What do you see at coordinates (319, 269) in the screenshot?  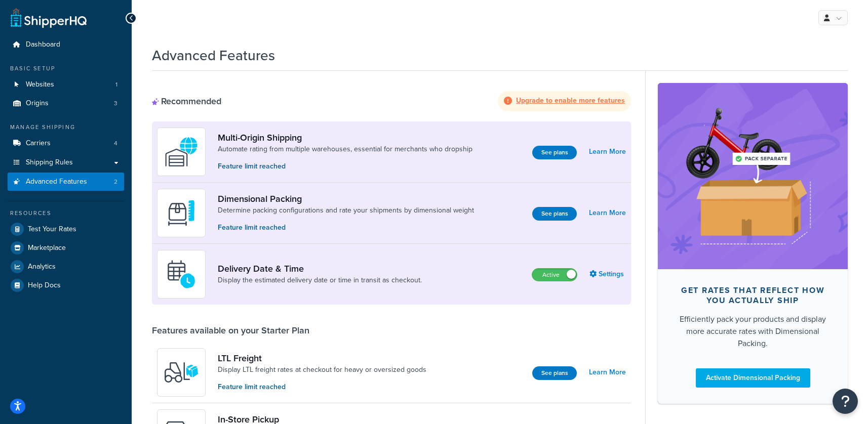 I see `a: Delivery Date & Time` at bounding box center [319, 269].